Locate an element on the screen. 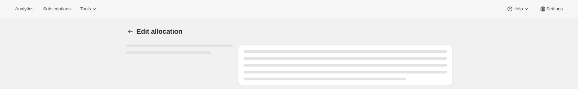 This screenshot has height=89, width=578. span: Edit allocation is located at coordinates (160, 31).